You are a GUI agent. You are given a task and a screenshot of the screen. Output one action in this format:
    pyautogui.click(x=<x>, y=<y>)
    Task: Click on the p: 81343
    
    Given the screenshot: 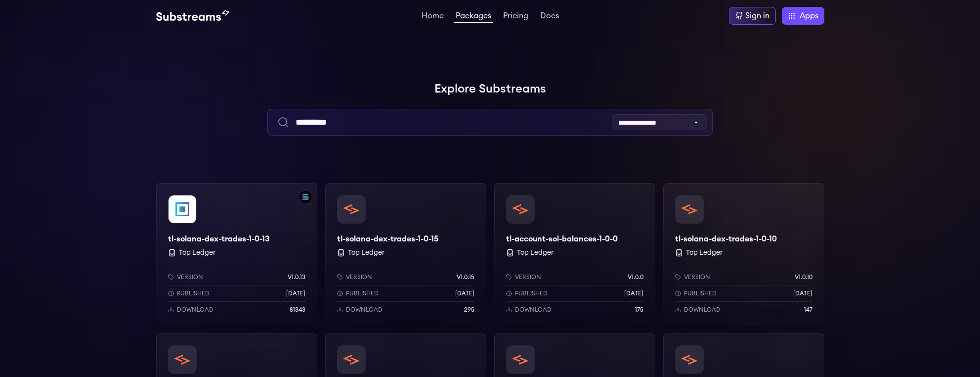 What is the action you would take?
    pyautogui.click(x=298, y=309)
    